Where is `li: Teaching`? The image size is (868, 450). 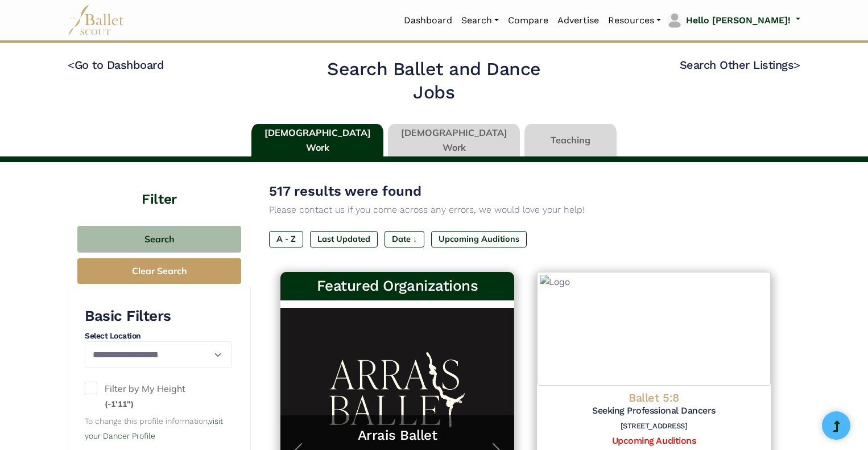 li: Teaching is located at coordinates (570, 140).